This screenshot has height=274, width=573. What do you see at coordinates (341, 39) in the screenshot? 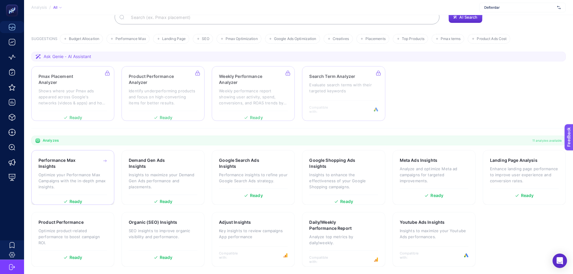
I see `span: Creatives` at bounding box center [341, 39].